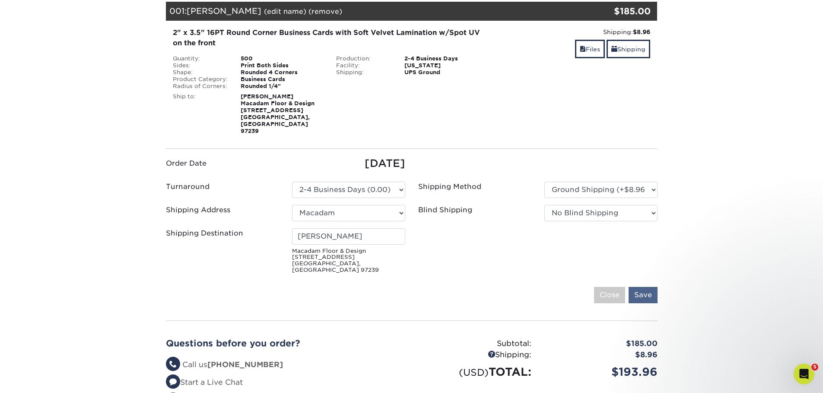 Image resolution: width=823 pixels, height=393 pixels. I want to click on li: Call us, so click(285, 365).